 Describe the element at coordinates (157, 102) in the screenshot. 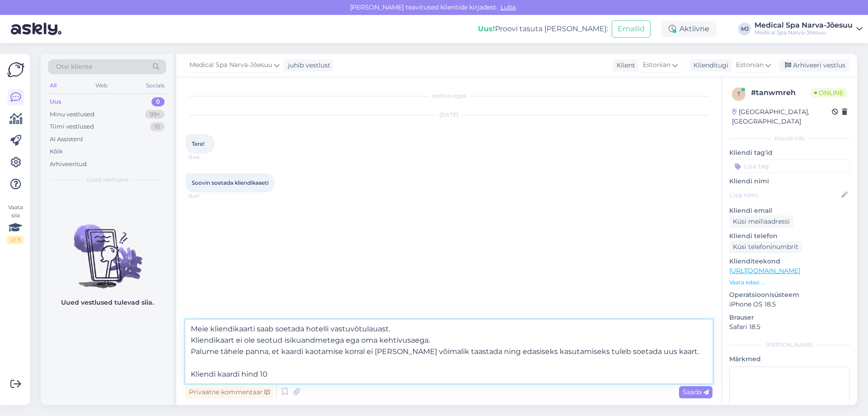

I see `div: 0` at that location.